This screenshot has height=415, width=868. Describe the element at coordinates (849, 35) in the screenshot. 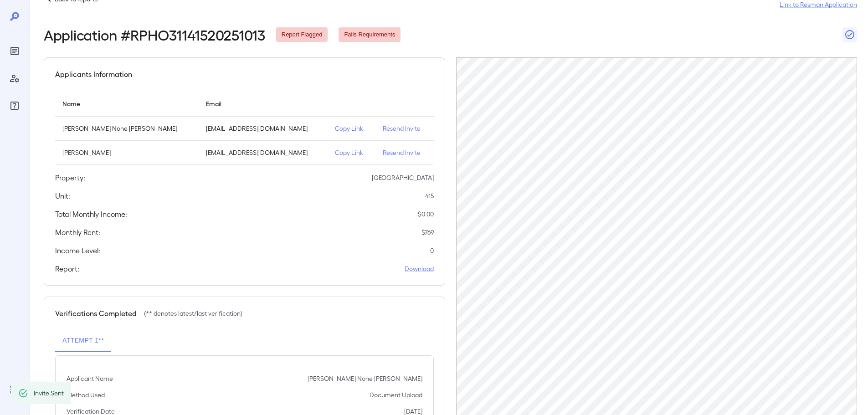

I see `button: Close Report` at that location.